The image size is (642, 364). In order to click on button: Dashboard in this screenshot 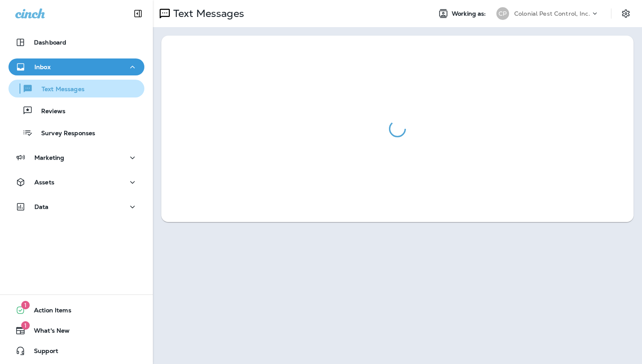, I will do `click(76, 42)`.